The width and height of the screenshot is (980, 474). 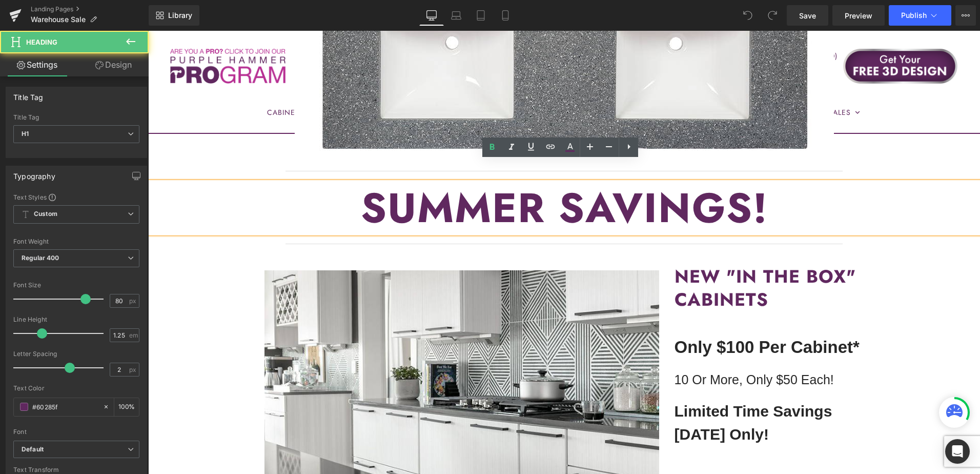 What do you see at coordinates (919, 15) in the screenshot?
I see `button: Publish` at bounding box center [919, 15].